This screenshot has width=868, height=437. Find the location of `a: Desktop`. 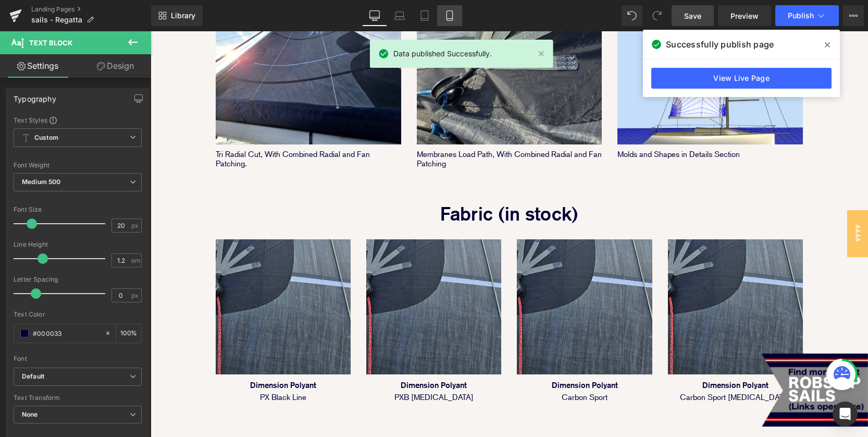

a: Desktop is located at coordinates (374, 16).